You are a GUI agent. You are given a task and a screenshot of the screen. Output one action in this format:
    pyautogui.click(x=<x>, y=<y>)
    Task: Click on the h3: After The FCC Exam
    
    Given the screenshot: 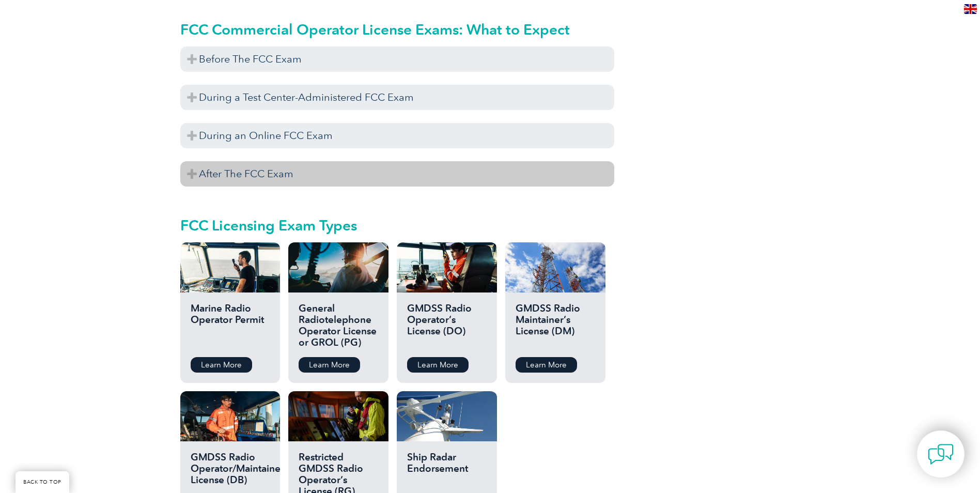 What is the action you would take?
    pyautogui.click(x=398, y=174)
    